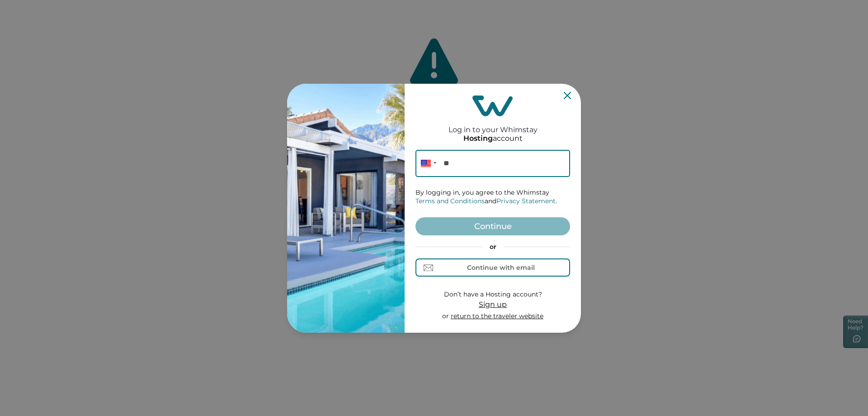  I want to click on p: Don’t have a Hosting account?, so click(493, 295).